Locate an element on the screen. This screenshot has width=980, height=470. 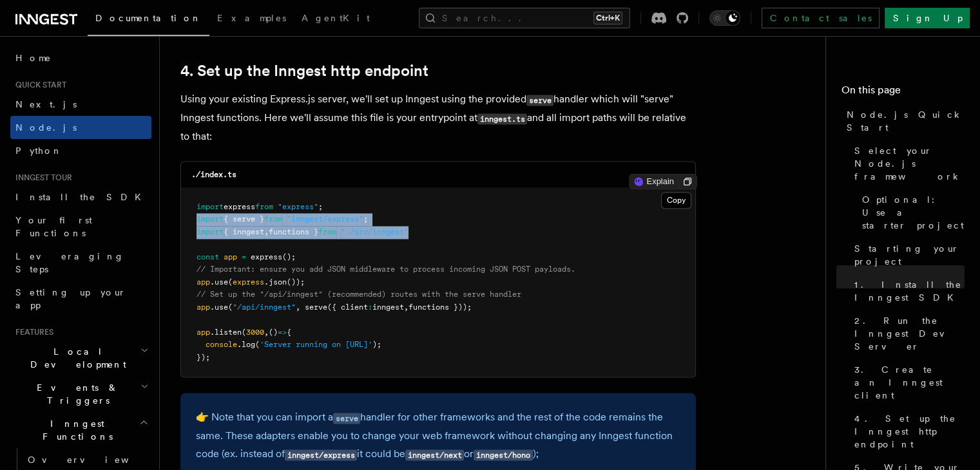
a: serve is located at coordinates (347, 417).